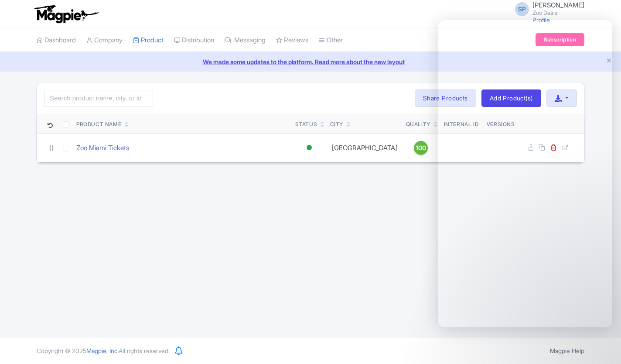 Image resolution: width=621 pixels, height=364 pixels. What do you see at coordinates (103, 350) in the screenshot?
I see `div: Copyright © 2025 All rights reserved.` at bounding box center [103, 350].